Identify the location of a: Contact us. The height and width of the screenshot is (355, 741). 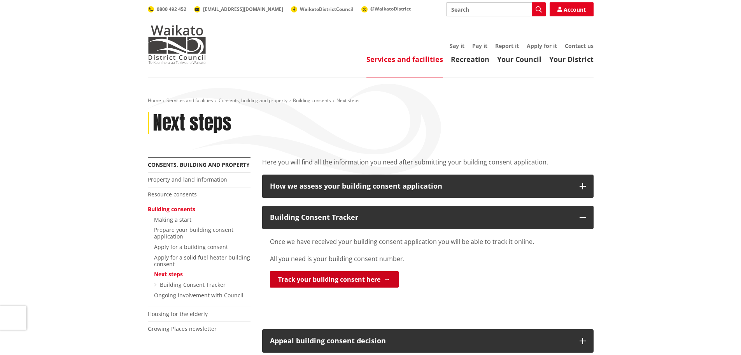
(579, 46).